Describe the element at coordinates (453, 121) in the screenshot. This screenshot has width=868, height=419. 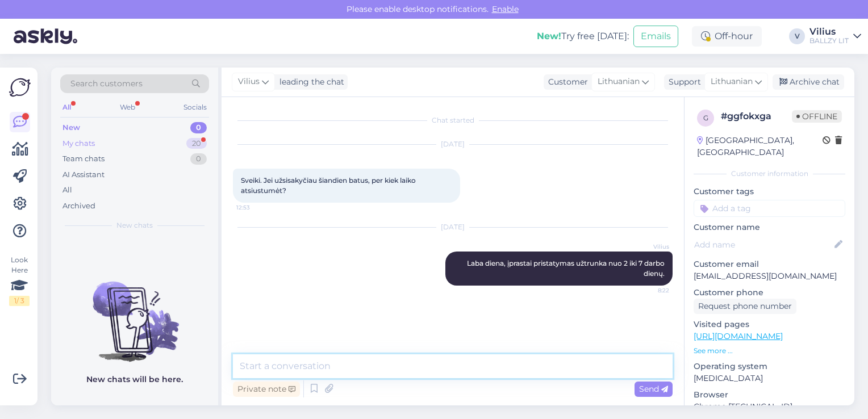
I see `div: Chat started` at that location.